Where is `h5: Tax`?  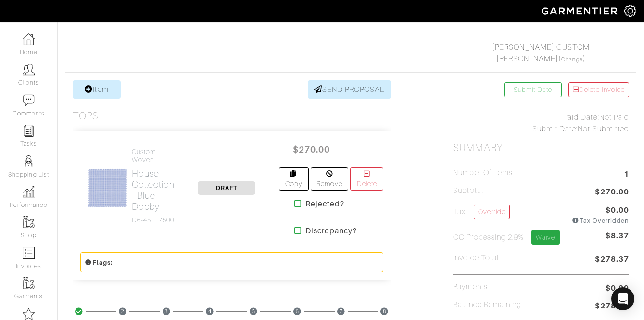 h5: Tax is located at coordinates (481, 213).